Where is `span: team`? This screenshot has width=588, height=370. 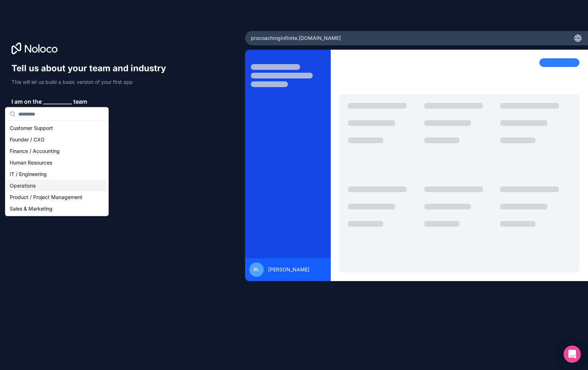
span: team is located at coordinates (80, 102).